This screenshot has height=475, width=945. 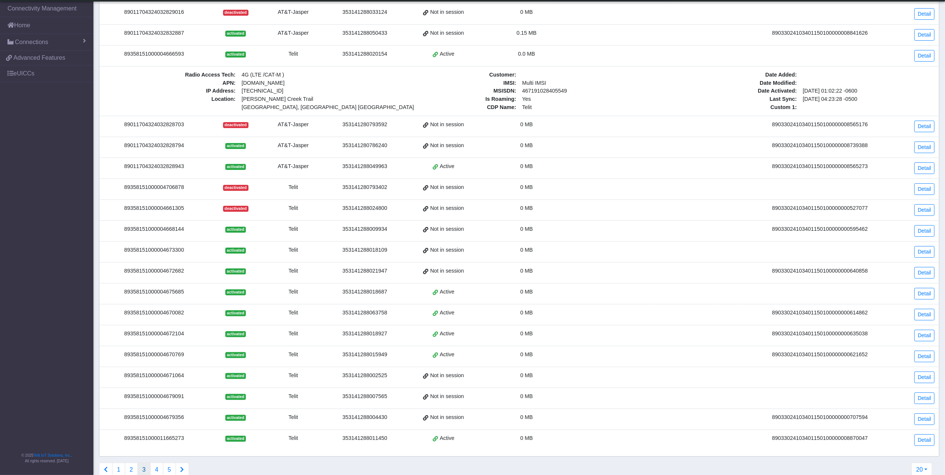 What do you see at coordinates (452, 83) in the screenshot?
I see `span: IMSI :` at bounding box center [452, 83].